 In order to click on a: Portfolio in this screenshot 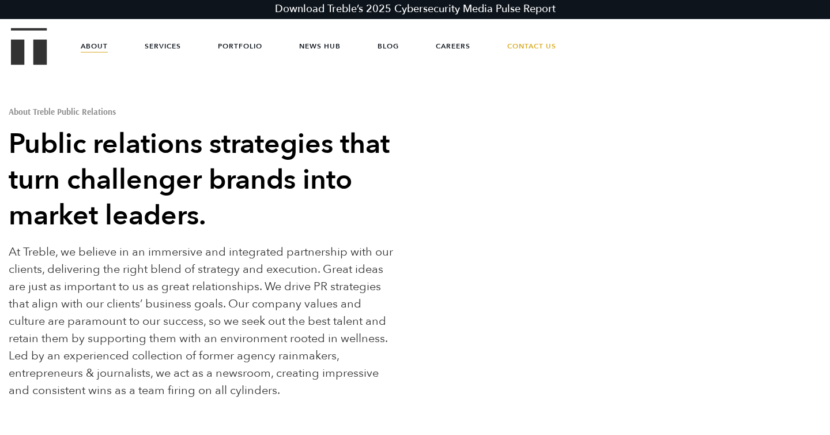, I will do `click(240, 46)`.